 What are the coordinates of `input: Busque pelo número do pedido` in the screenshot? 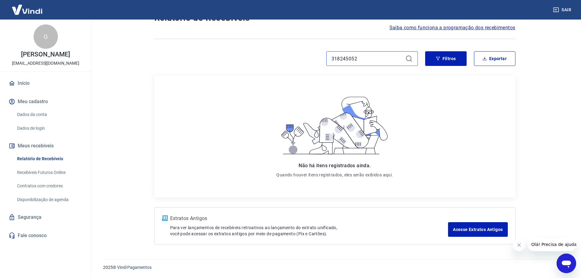 It's located at (367, 59).